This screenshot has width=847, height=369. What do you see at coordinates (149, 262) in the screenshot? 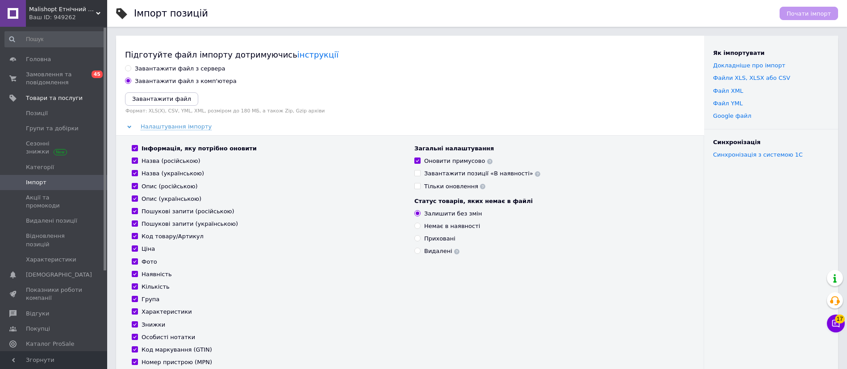
I see `div: Фото` at bounding box center [149, 262].